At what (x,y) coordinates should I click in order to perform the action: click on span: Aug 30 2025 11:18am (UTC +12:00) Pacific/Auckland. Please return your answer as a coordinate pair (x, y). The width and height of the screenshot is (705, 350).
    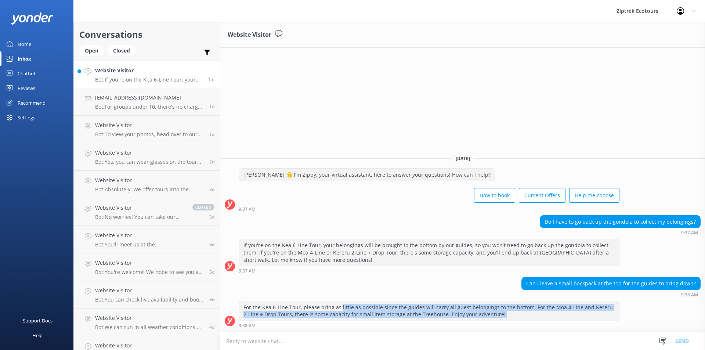
    Looking at the image, I should click on (212, 134).